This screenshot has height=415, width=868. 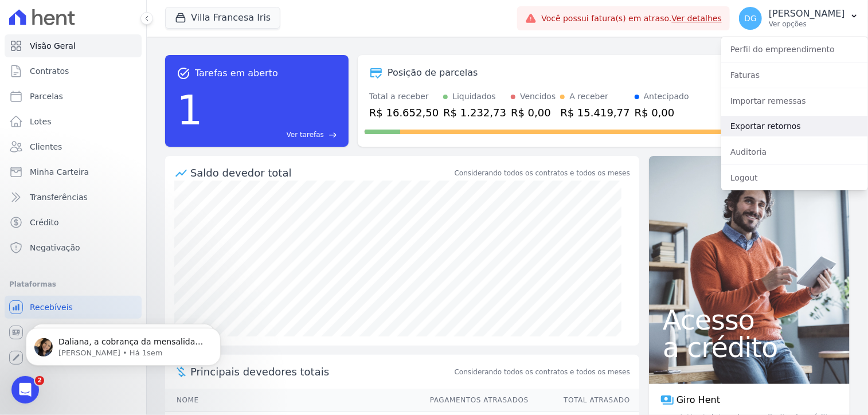 What do you see at coordinates (52, 46) in the screenshot?
I see `span: Visão Geral` at bounding box center [52, 46].